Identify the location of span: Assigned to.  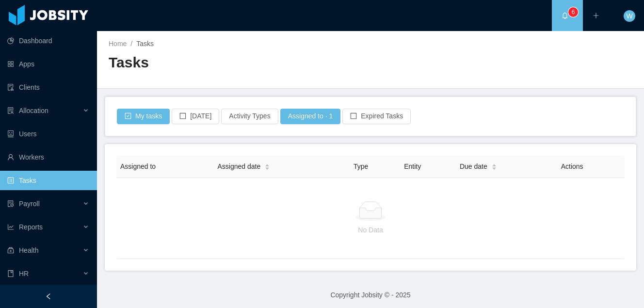
(138, 166).